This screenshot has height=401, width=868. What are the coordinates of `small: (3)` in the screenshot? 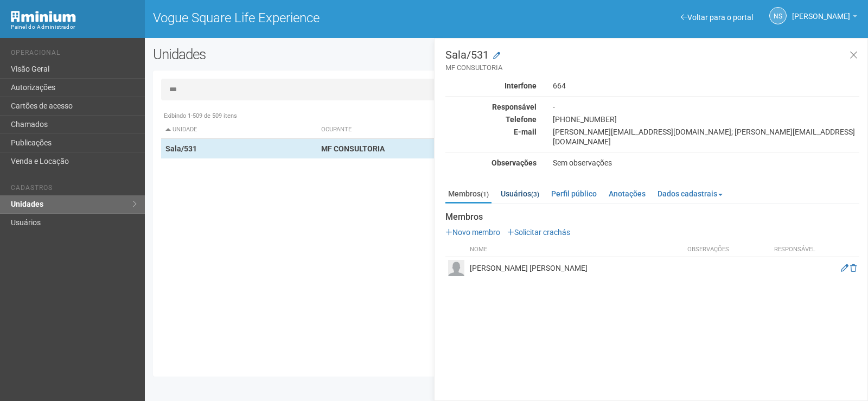 It's located at (535, 194).